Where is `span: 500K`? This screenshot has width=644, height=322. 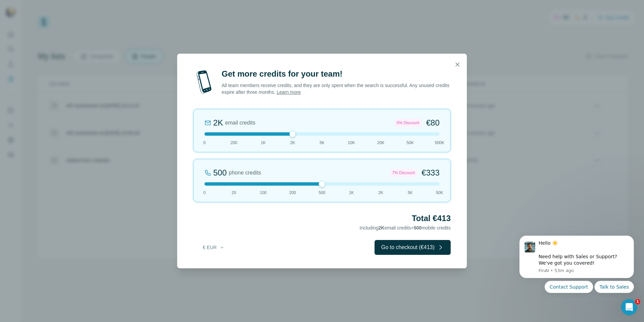
span: 500K is located at coordinates (440, 142).